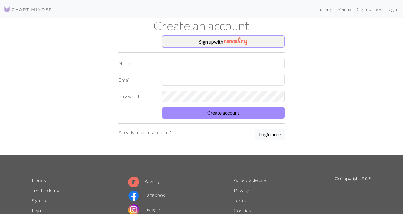  Describe the element at coordinates (242, 210) in the screenshot. I see `a: Cookies` at that location.